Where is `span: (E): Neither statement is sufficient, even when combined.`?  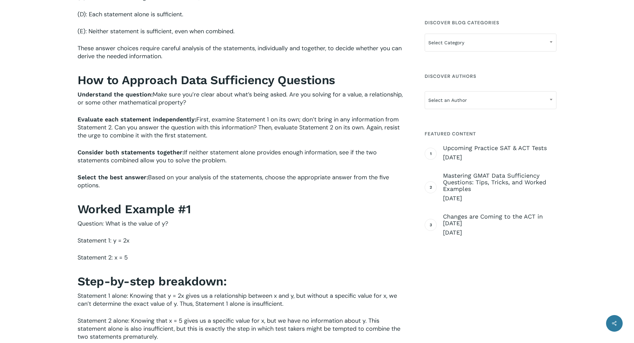
span: (E): Neither statement is sufficient, even when combined. is located at coordinates (156, 31).